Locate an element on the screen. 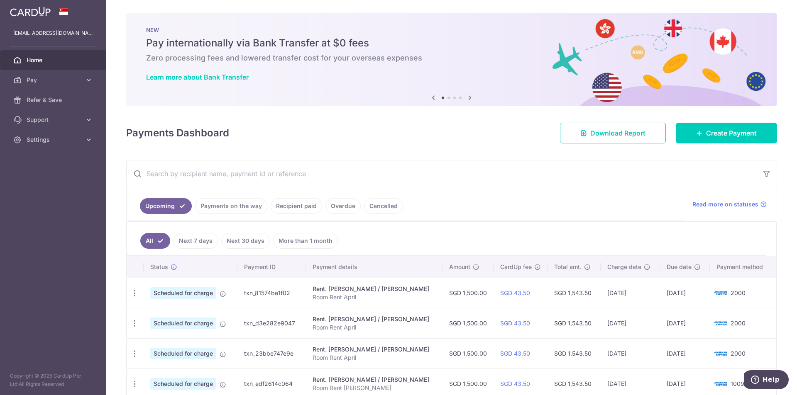 The width and height of the screenshot is (797, 395). a: Next 7 days is located at coordinates (195, 241).